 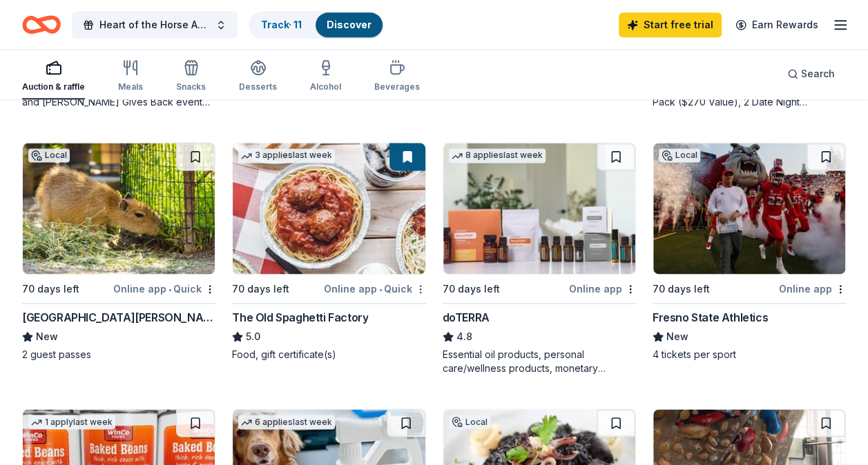 I want to click on div: Auction & raffle, so click(x=53, y=87).